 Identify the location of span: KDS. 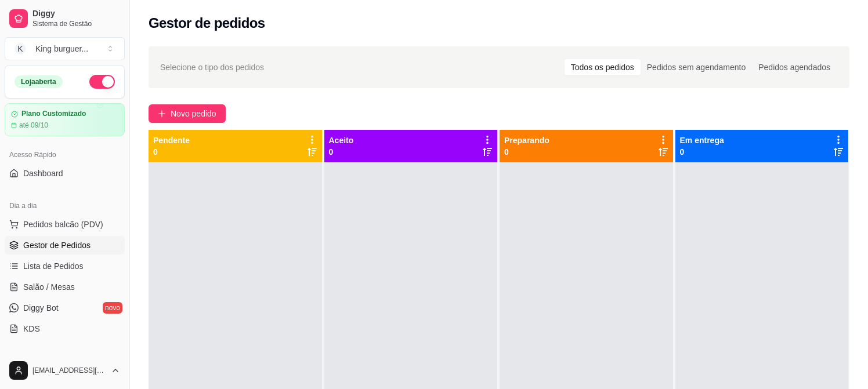
(32, 329).